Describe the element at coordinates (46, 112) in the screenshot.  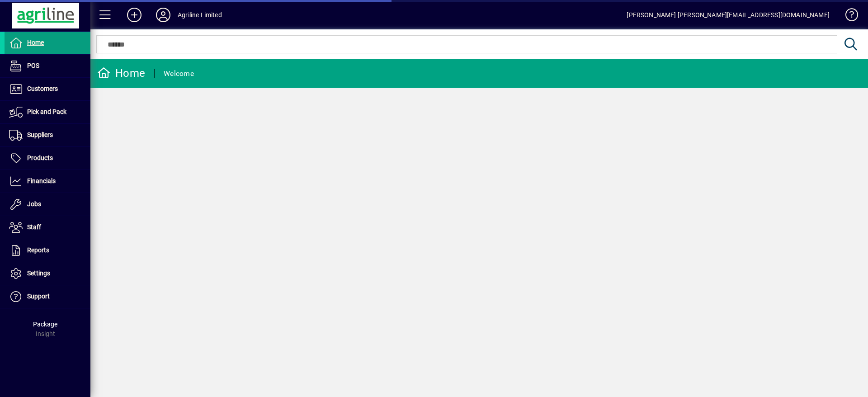
I see `span: Pick and Pack` at that location.